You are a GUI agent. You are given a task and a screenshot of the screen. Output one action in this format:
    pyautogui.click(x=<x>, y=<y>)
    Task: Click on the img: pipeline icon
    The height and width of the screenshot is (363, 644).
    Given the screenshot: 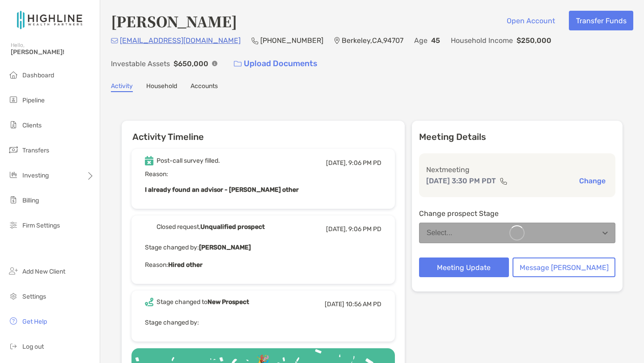 What is the action you would take?
    pyautogui.click(x=14, y=100)
    